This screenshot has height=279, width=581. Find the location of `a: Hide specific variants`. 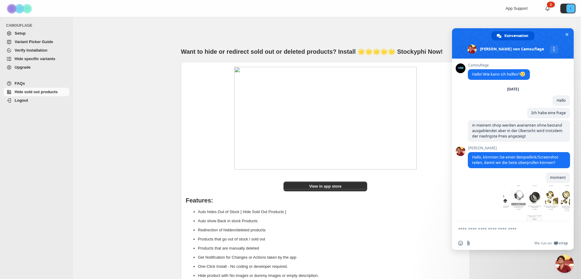

a: Hide specific variants is located at coordinates (36, 59).